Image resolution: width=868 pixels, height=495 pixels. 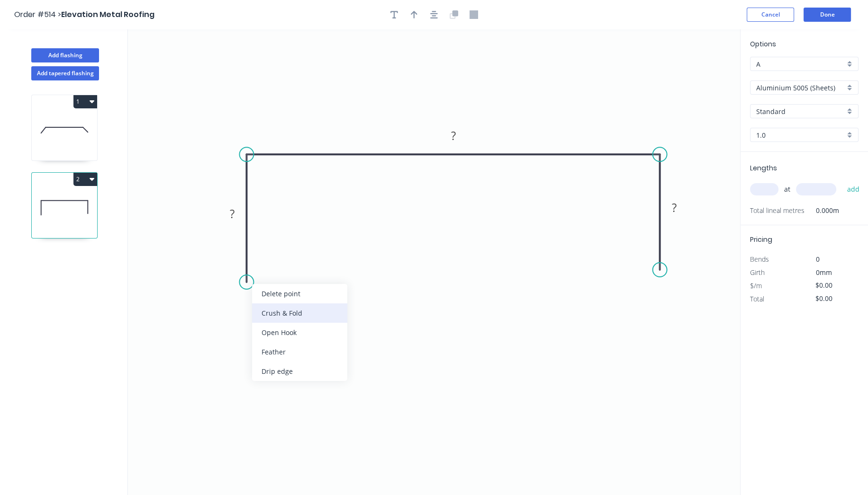 What do you see at coordinates (38, 14) in the screenshot?
I see `span: Order #514 >` at bounding box center [38, 14].